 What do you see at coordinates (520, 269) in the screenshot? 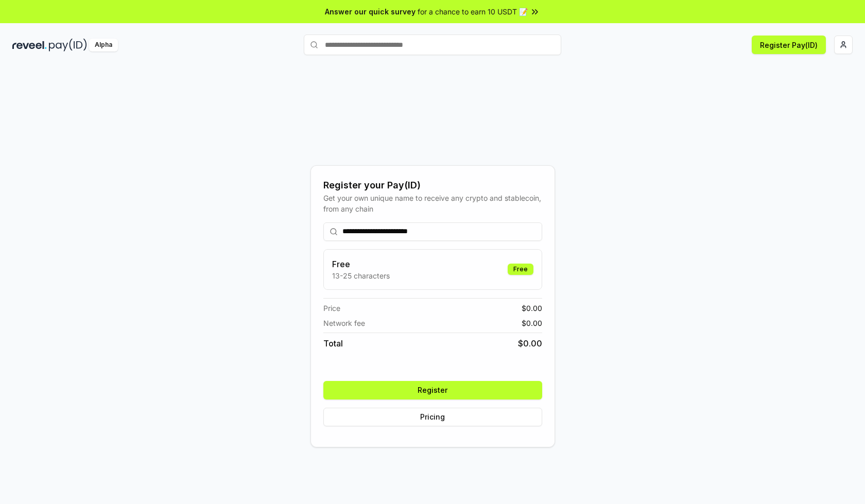
I see `div: Free` at bounding box center [520, 269].